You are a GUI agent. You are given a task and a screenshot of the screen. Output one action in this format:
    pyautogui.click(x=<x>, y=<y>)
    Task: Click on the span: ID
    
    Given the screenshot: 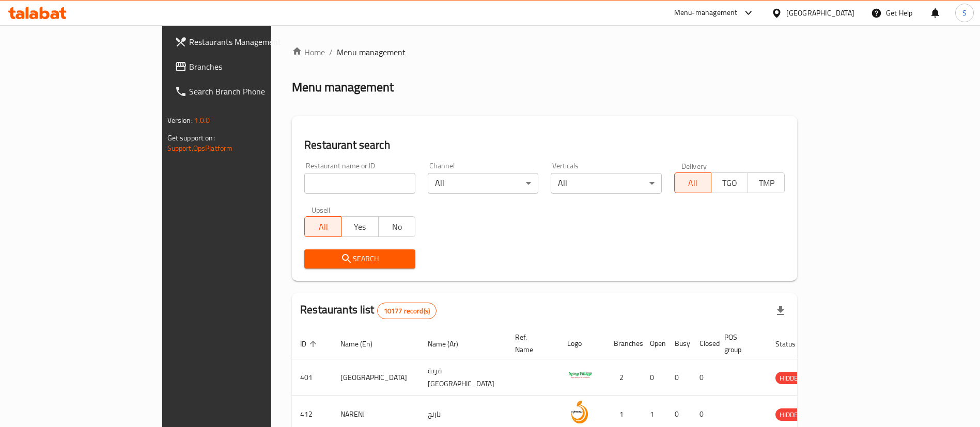 What is the action you would take?
    pyautogui.click(x=310, y=344)
    